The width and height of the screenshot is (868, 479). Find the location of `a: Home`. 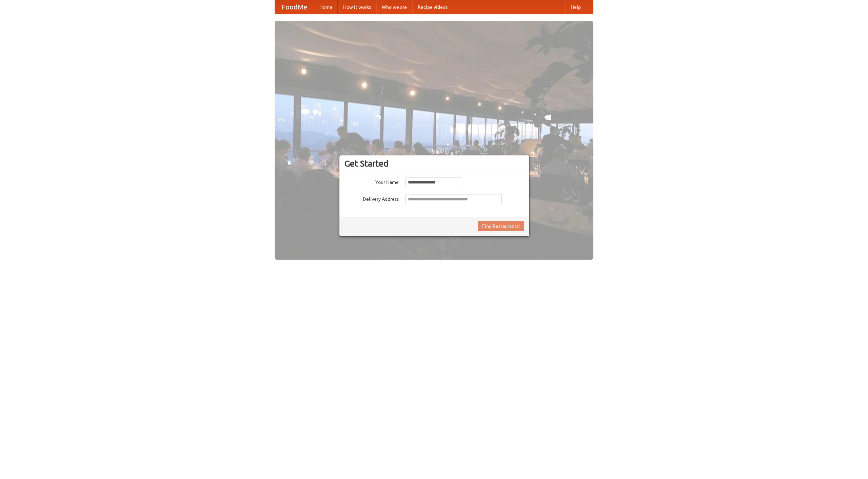

a: Home is located at coordinates (326, 7).